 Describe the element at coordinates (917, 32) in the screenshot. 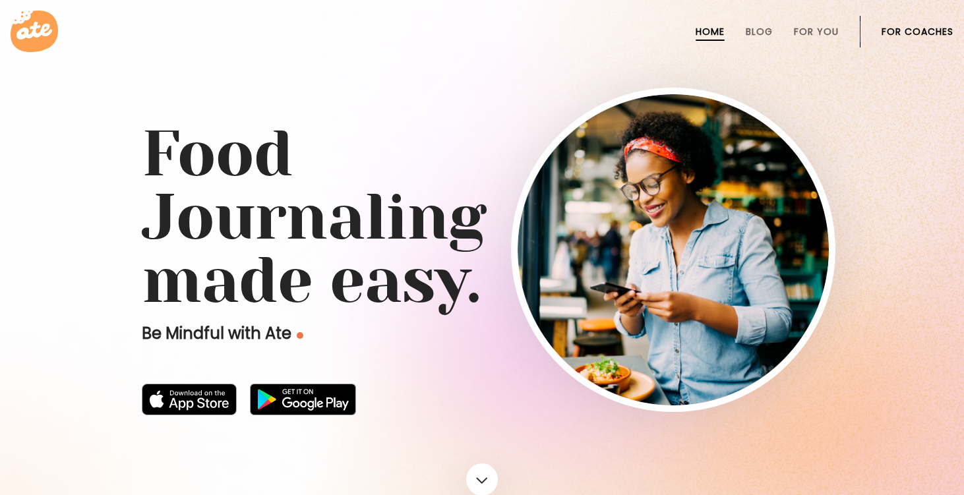

I see `a: For Coaches` at that location.